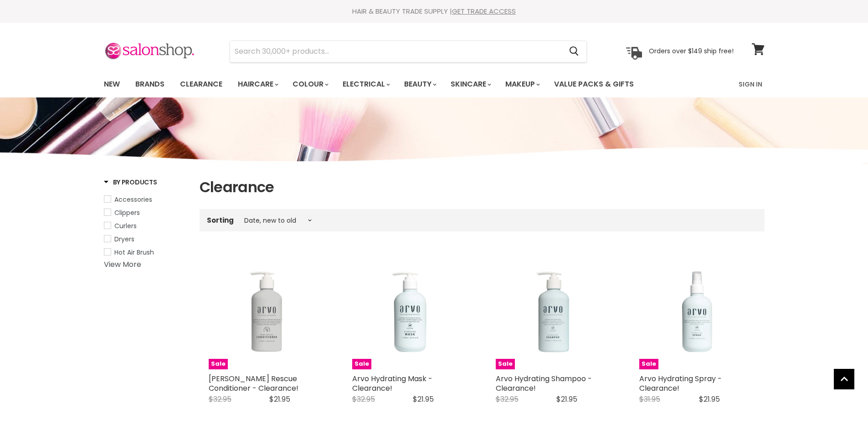 The width and height of the screenshot is (868, 434). What do you see at coordinates (146, 200) in the screenshot?
I see `a: Accessories` at bounding box center [146, 200].